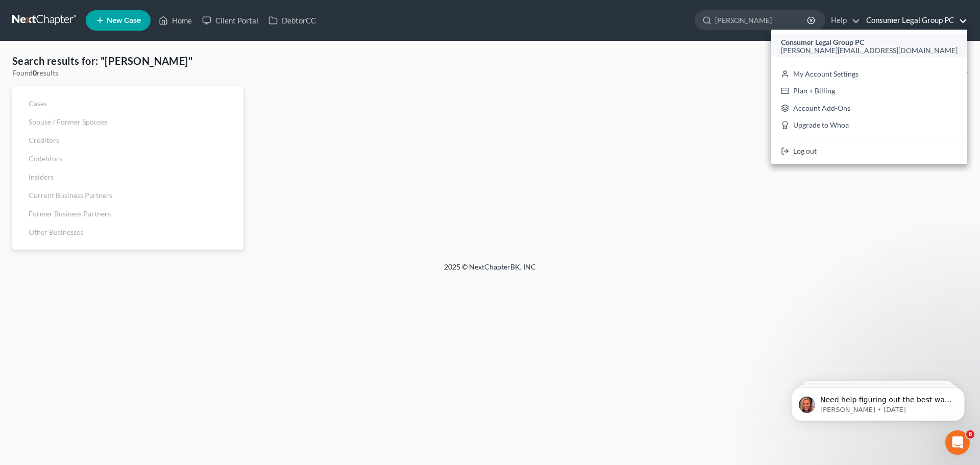  I want to click on a: Creditors, so click(128, 140).